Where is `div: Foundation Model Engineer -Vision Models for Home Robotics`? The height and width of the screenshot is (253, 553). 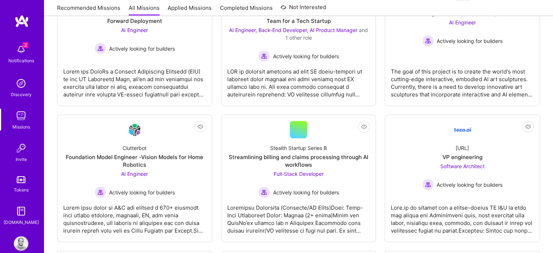 div: Foundation Model Engineer -Vision Models for Home Robotics is located at coordinates (134, 161).